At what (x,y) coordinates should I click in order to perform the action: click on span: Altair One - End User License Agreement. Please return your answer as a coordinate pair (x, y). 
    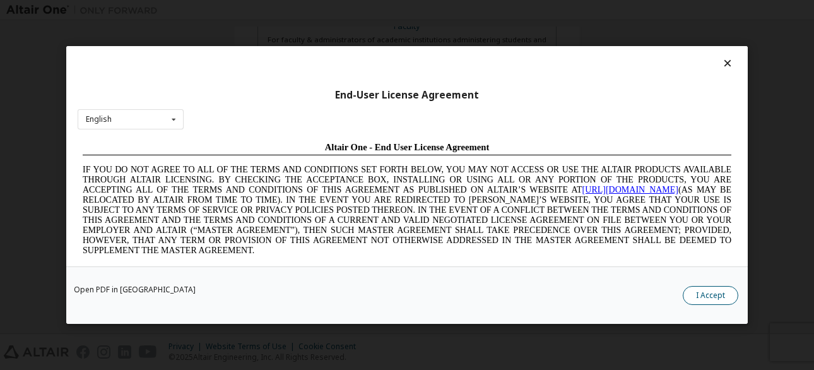
    Looking at the image, I should click on (329, 10).